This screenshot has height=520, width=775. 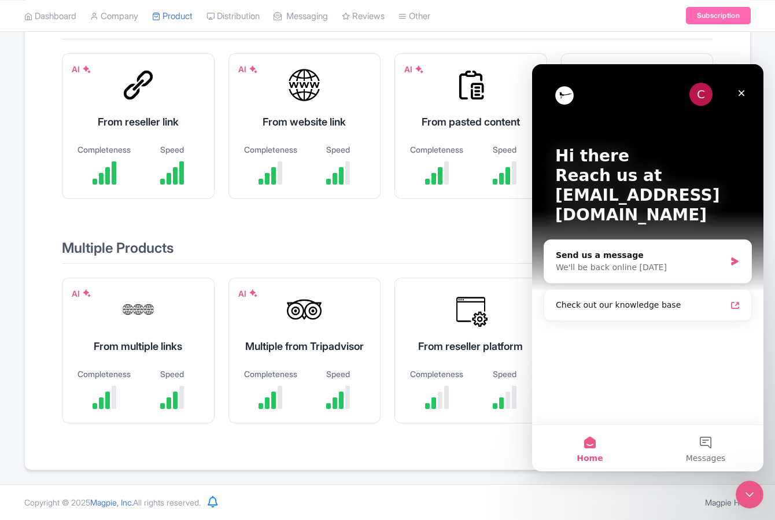 What do you see at coordinates (305, 346) in the screenshot?
I see `div: Multiple from Tripadvisor` at bounding box center [305, 346].